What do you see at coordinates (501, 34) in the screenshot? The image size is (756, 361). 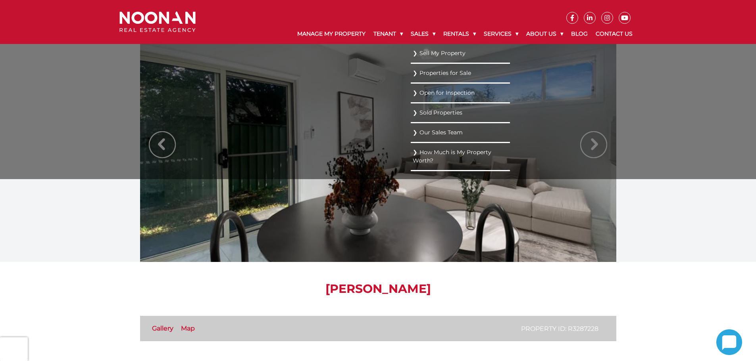 I see `a: Services` at bounding box center [501, 34].